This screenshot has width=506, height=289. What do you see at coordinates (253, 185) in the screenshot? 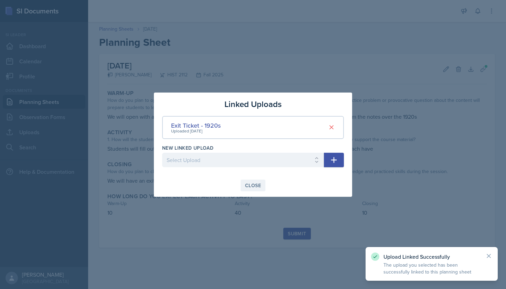
I see `button: Close` at bounding box center [253, 185].